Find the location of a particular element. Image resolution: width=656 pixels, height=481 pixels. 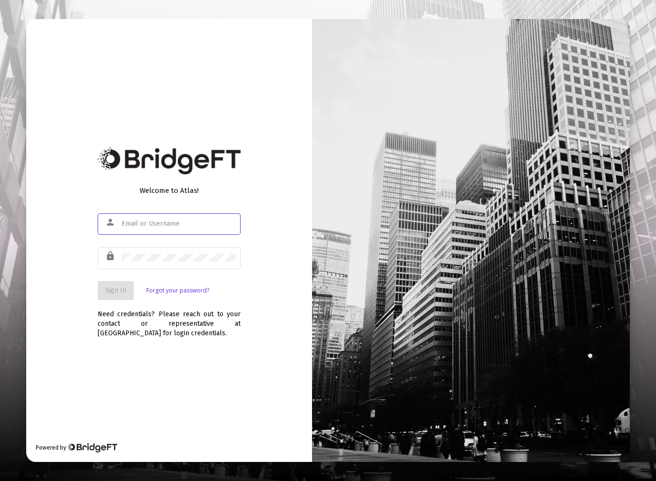

div: Welcome to Atlas! is located at coordinates (169, 191).